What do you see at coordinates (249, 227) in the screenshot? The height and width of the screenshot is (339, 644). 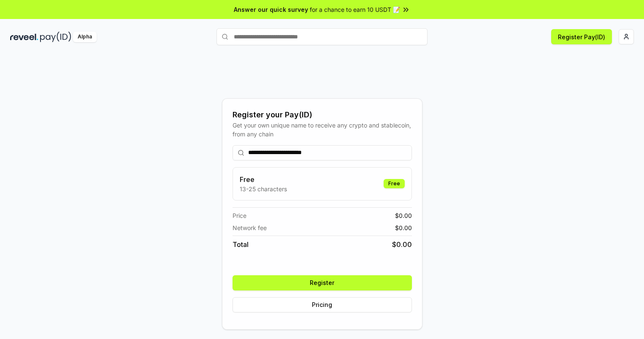 I see `span: Network fee` at bounding box center [249, 227].